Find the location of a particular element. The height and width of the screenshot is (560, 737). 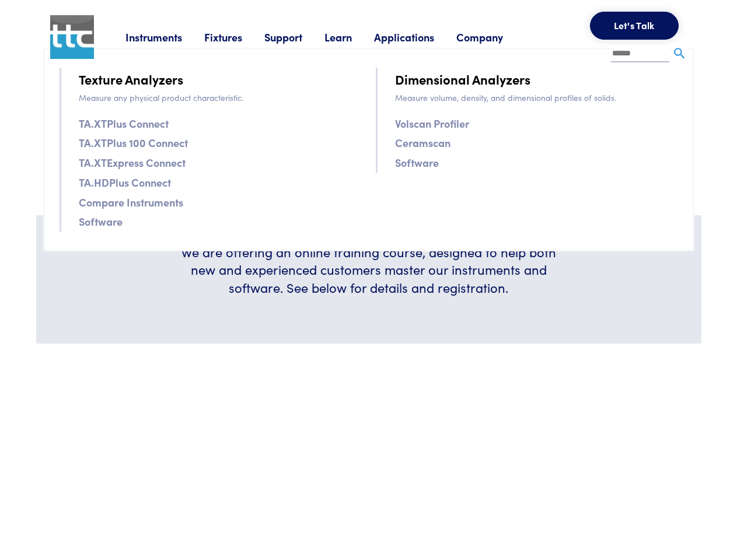

a: Support is located at coordinates (294, 37).